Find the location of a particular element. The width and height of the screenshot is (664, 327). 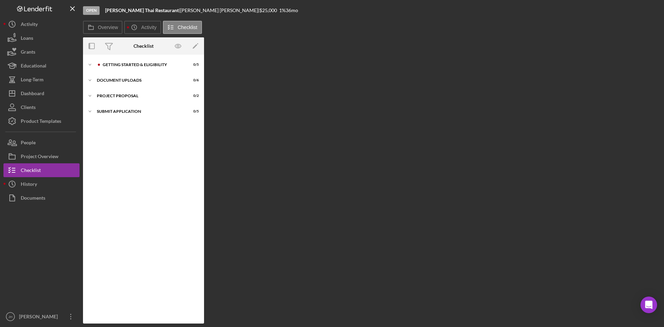

div: 1 % is located at coordinates (282, 10).